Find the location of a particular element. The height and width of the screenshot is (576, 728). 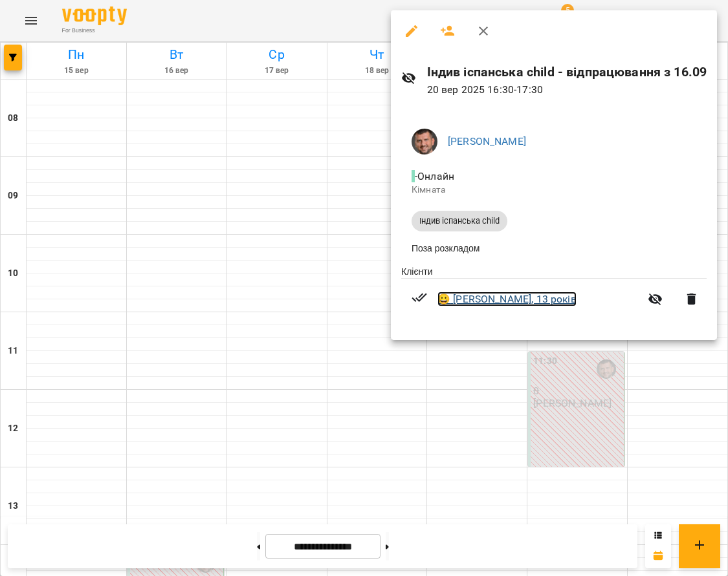

svg: Візит сплачено is located at coordinates (419, 297).